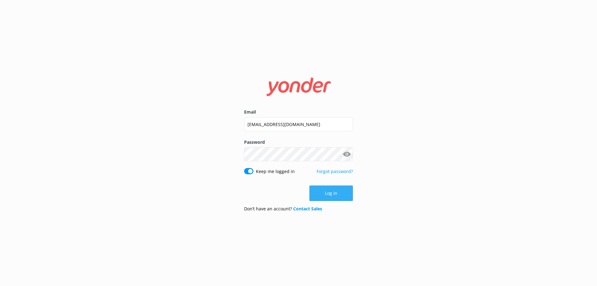 Image resolution: width=597 pixels, height=286 pixels. I want to click on p: Don’t have an account?, so click(283, 209).